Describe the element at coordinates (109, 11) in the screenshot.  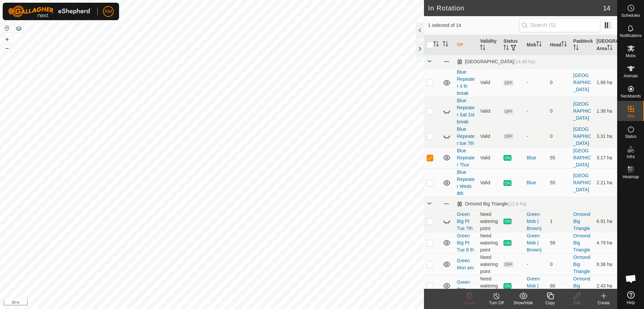
I see `span: RM` at that location.